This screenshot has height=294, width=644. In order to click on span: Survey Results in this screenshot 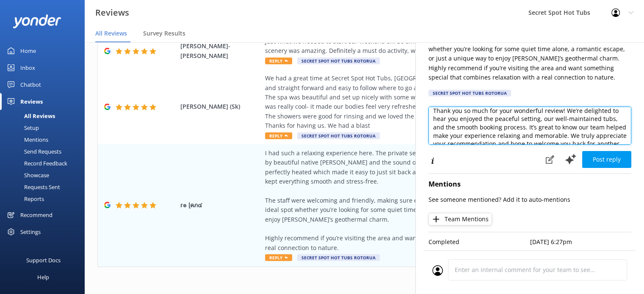, I will do `click(164, 33)`.